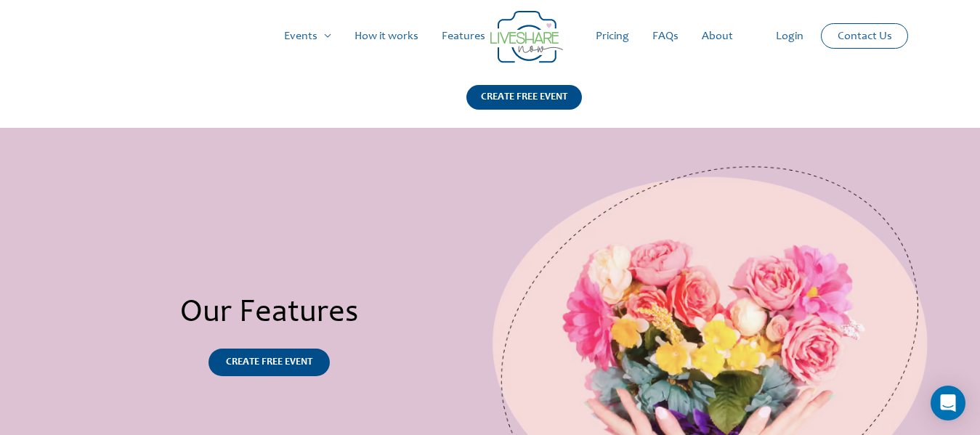 This screenshot has width=980, height=435. I want to click on img: Group 14 | Live Photo Slideshow for Events | Create Free Events Album for Any Occasion, so click(527, 37).